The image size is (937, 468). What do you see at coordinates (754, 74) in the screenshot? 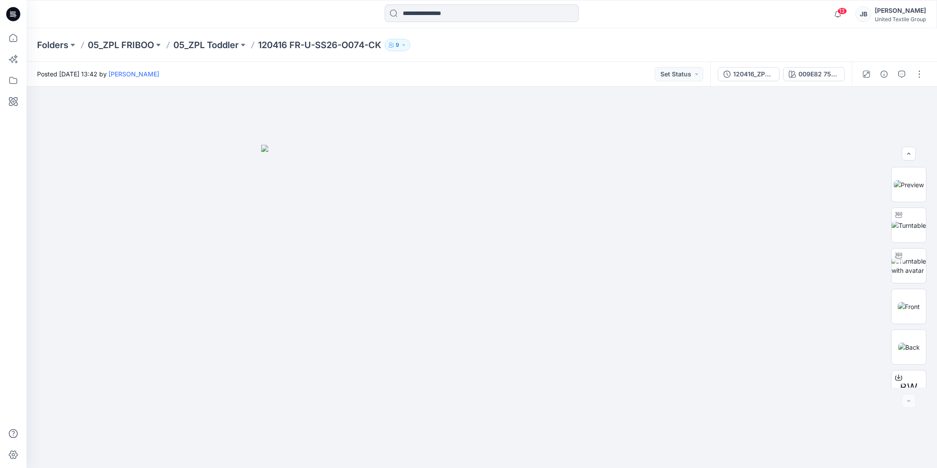
I see `div: 120416_ZPL_DEV_RG` at bounding box center [754, 74].